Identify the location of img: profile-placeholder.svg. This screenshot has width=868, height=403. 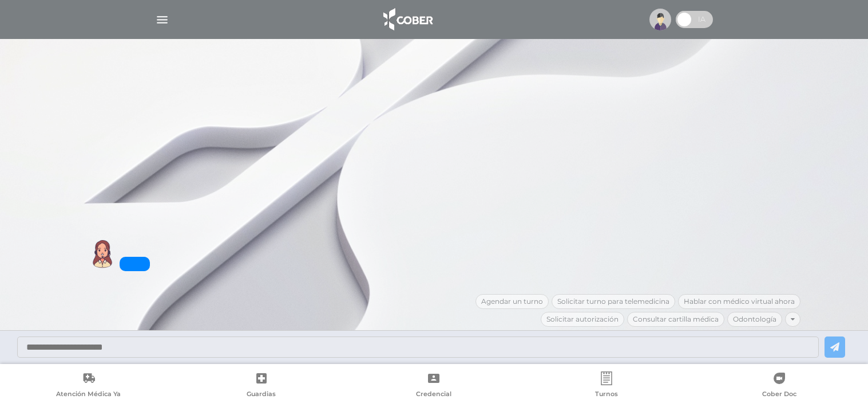
(660, 20).